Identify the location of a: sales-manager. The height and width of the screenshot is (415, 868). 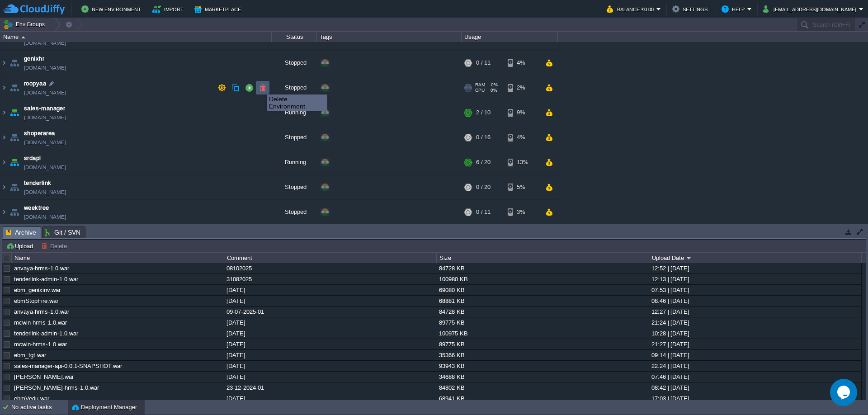
(45, 109).